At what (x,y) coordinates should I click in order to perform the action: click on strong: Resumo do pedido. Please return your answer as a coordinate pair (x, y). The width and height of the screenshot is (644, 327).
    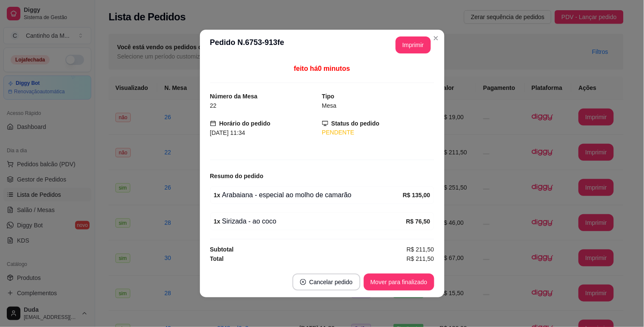
    Looking at the image, I should click on (237, 176).